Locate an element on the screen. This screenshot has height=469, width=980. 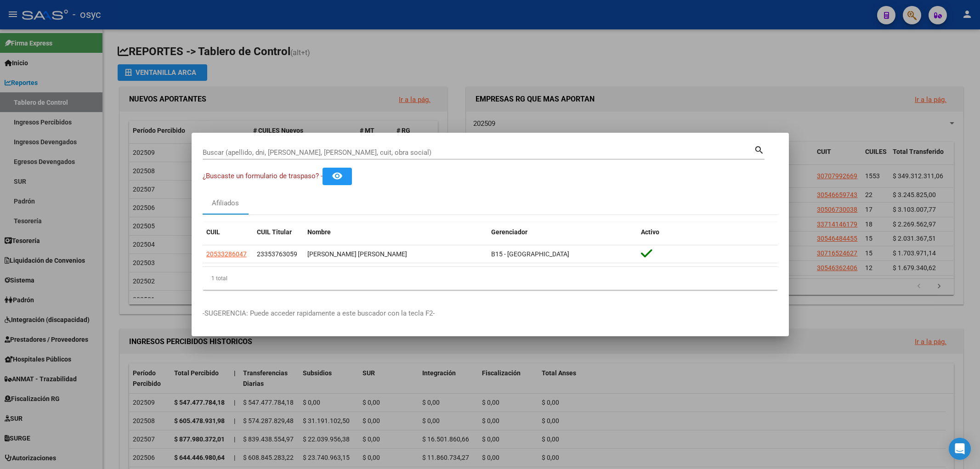
span: Gerenciador is located at coordinates (509, 232).